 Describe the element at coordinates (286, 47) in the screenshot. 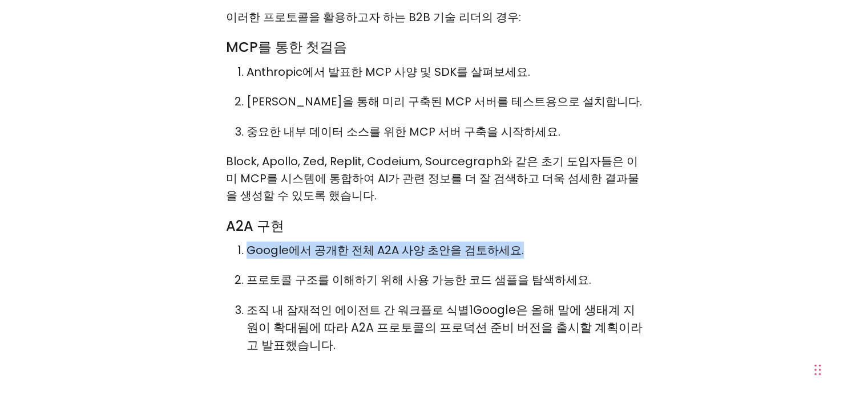

I see `font: MCP를 통한 첫걸음` at that location.